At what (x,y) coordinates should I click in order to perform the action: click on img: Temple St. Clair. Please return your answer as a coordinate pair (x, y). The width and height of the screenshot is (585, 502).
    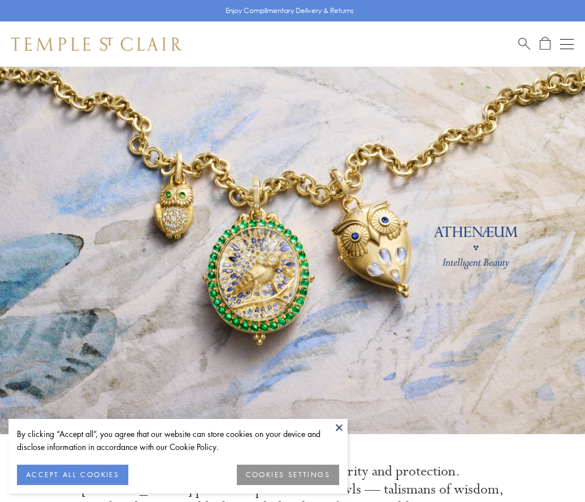
    Looking at the image, I should click on (97, 44).